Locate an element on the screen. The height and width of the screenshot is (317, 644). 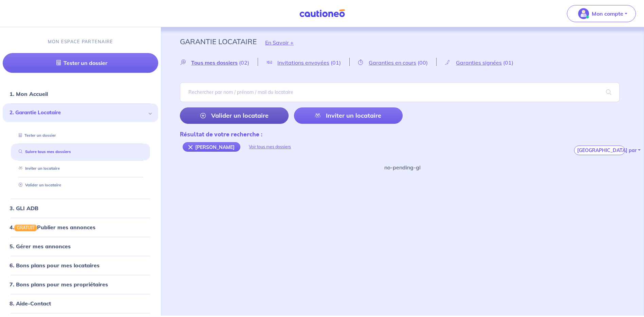
span: search is located at coordinates (609, 92).